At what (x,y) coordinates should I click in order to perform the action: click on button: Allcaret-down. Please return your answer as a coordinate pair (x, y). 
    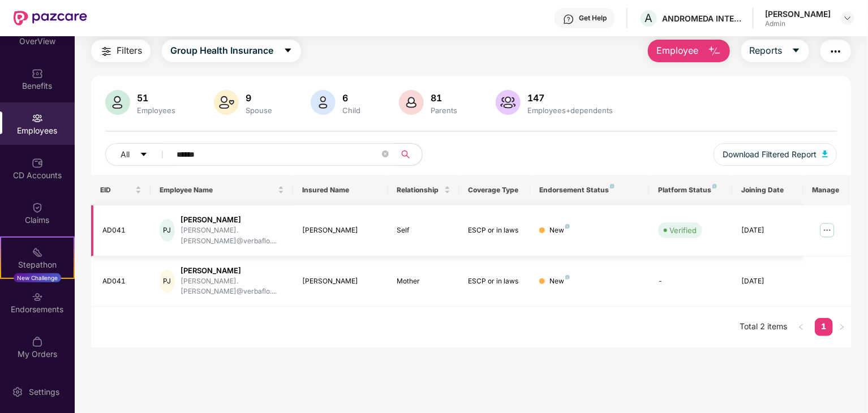
    Looking at the image, I should click on (140, 154).